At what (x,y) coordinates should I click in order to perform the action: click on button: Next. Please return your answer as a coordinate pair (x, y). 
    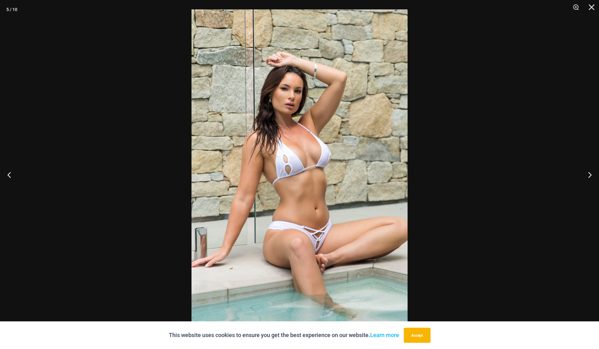
    Looking at the image, I should click on (587, 175).